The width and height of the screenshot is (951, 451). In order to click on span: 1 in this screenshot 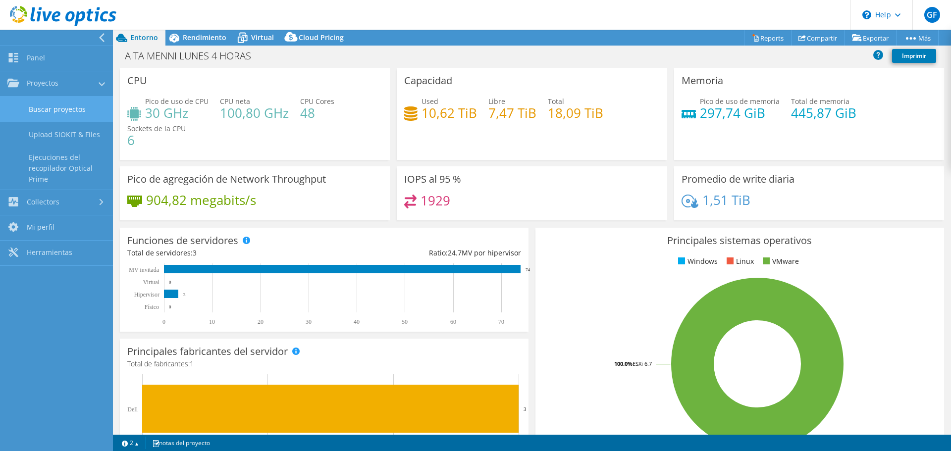, I will do `click(192, 364)`.